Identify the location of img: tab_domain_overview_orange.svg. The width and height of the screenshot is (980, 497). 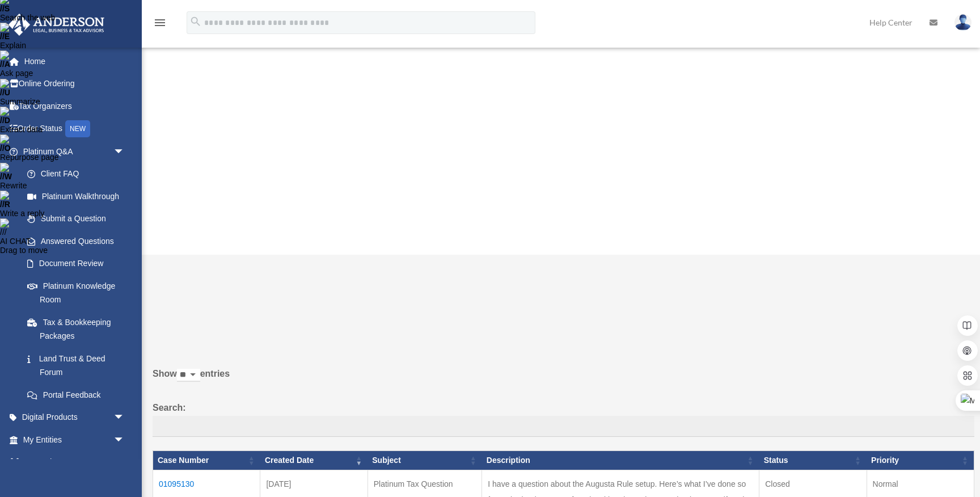
(35, 71).